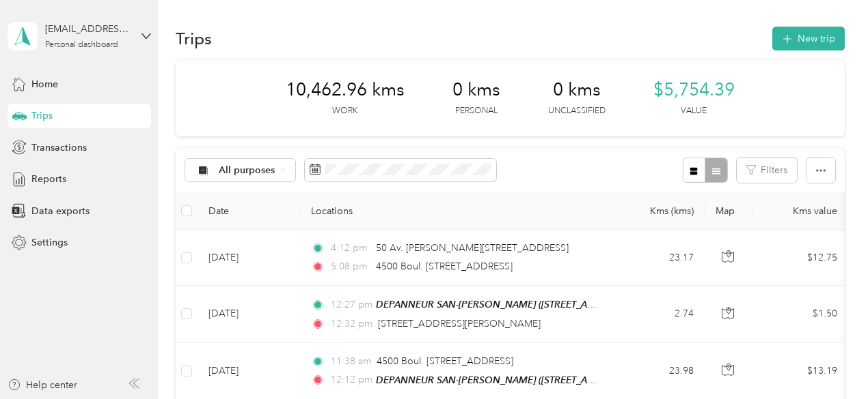  I want to click on td: 23.17, so click(660, 258).